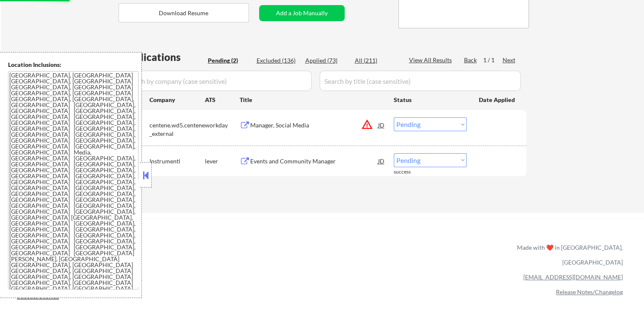 This screenshot has width=644, height=309. Describe the element at coordinates (313, 100) in the screenshot. I see `div: Title` at that location.